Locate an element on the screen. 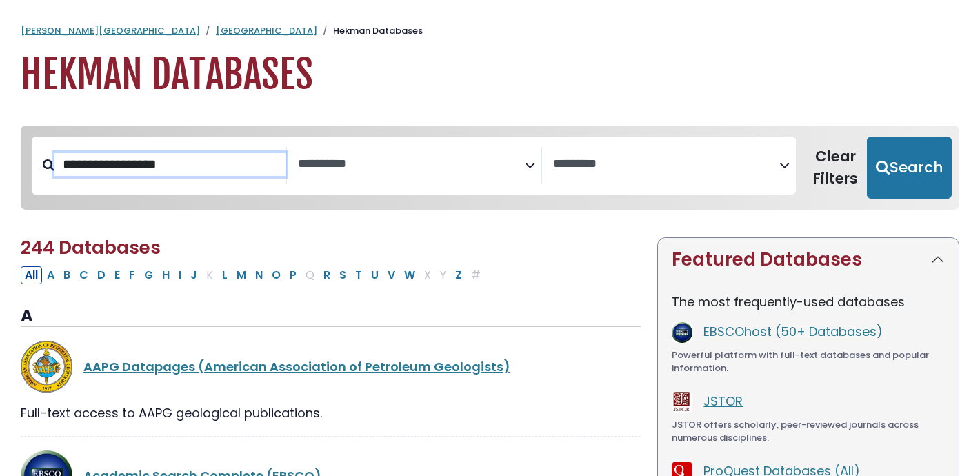  div: Alpha-list to filter by first letter of database name is located at coordinates (253, 274).